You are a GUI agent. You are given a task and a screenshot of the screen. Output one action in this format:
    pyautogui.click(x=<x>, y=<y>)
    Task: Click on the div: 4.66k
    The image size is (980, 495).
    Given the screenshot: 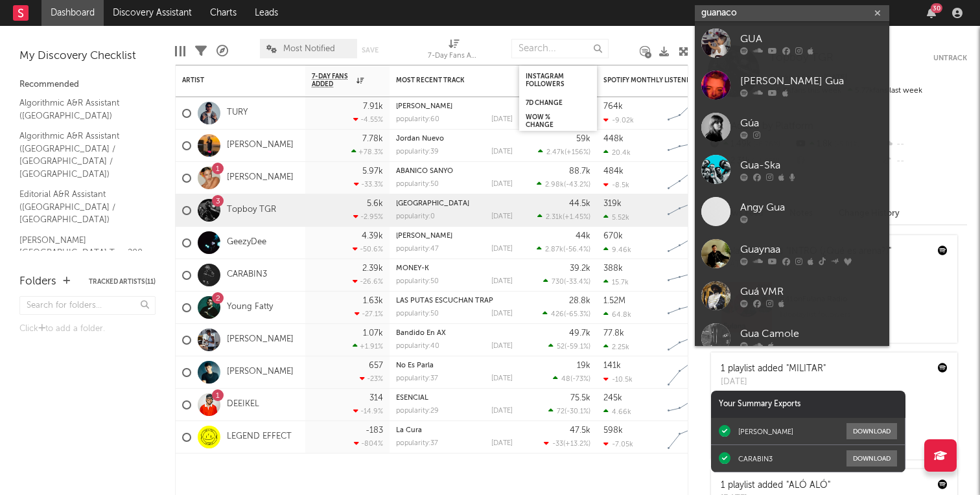 What is the action you would take?
    pyautogui.click(x=617, y=411)
    